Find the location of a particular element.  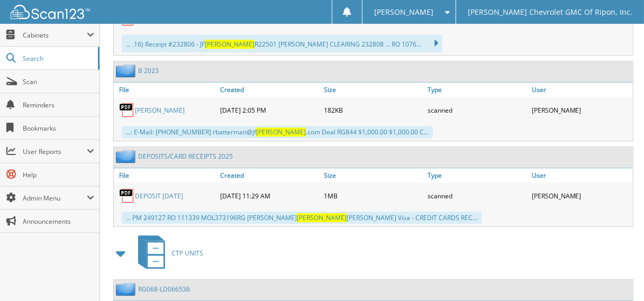

span: User Reports is located at coordinates (54, 151).